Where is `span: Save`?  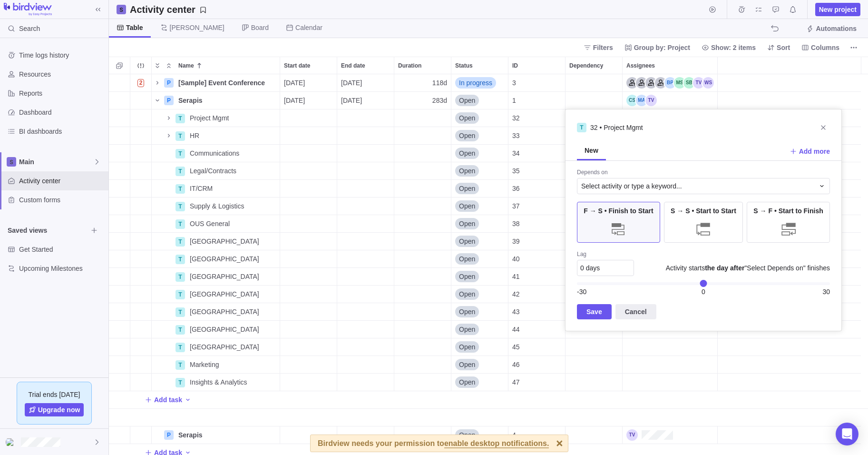 span: Save is located at coordinates (594, 312).